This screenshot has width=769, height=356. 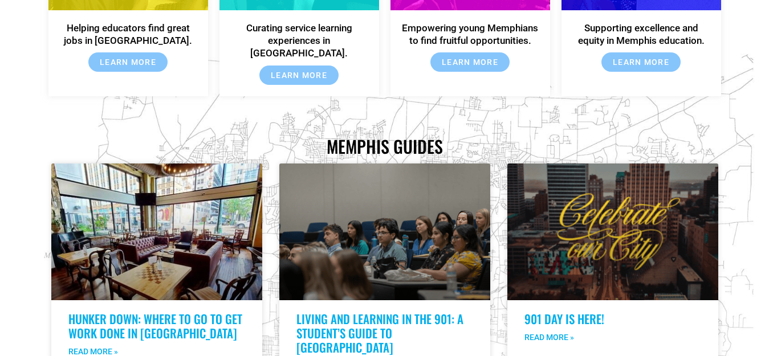 I want to click on h6: Empowering young Memphians to find fruitful opportunities., so click(x=470, y=34).